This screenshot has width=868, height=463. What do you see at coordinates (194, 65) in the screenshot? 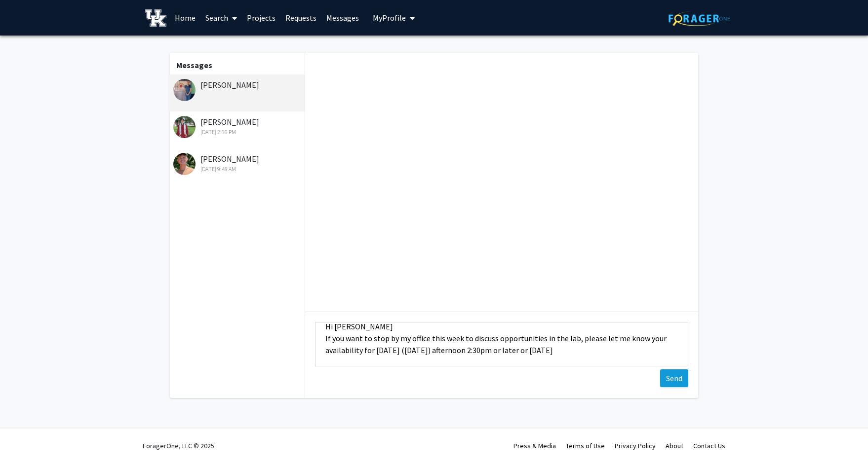
I see `b: Messages` at bounding box center [194, 65].